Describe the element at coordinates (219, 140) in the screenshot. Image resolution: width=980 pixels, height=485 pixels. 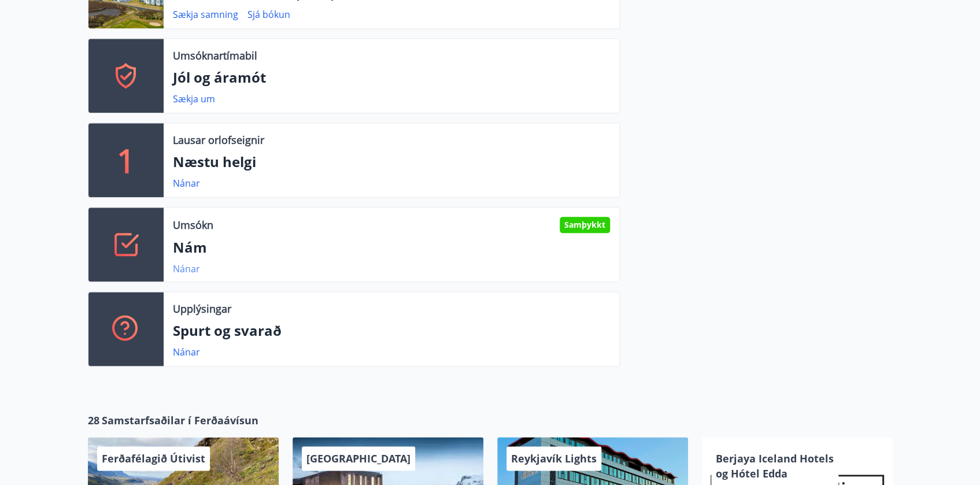
I see `p: Lausar orlofseignir` at that location.